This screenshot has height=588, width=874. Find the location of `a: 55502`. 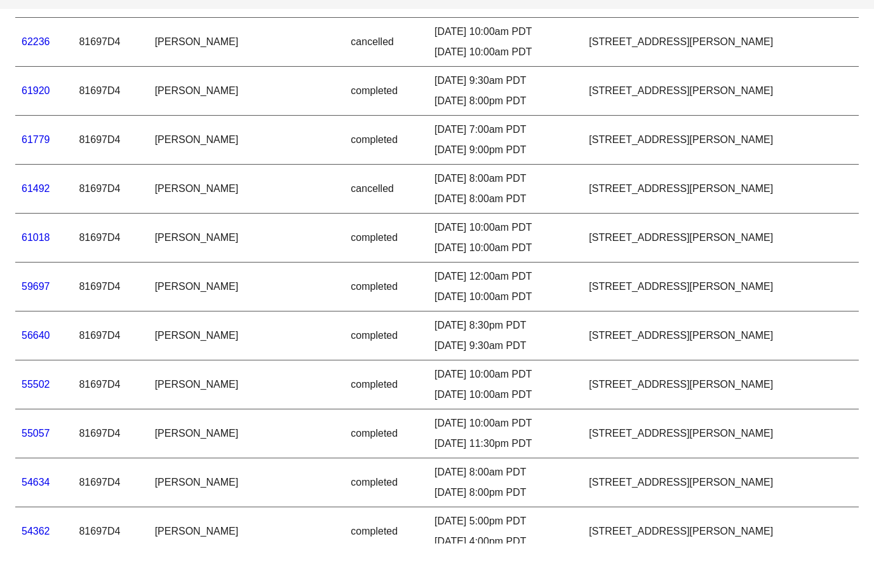

a: 55502 is located at coordinates (35, 429).